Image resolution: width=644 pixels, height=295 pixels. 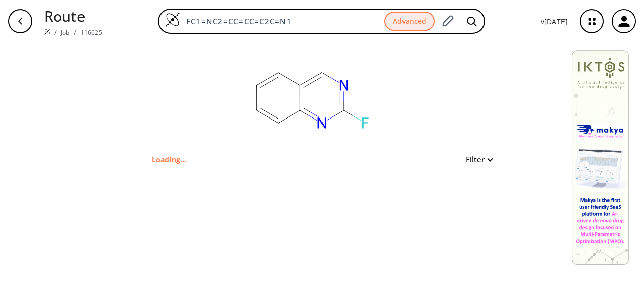 I want to click on a: 116625, so click(x=91, y=32).